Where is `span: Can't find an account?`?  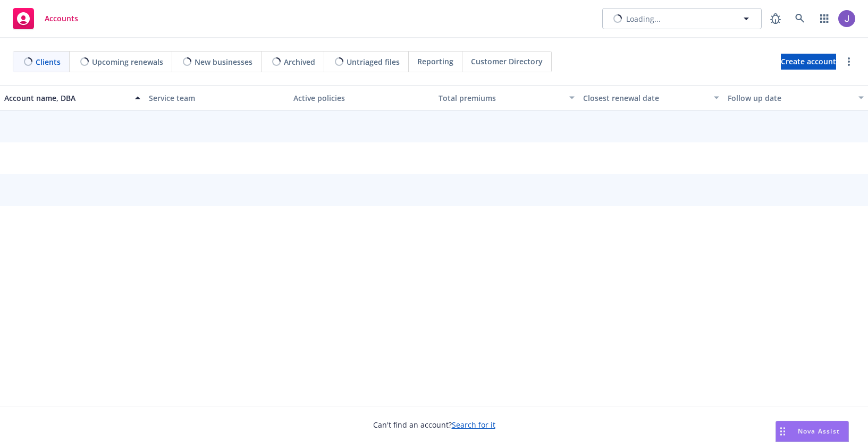
span: Can't find an account? is located at coordinates (434, 425).